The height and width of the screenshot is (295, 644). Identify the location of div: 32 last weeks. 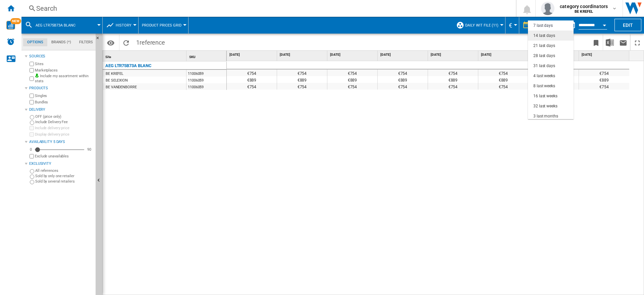
(545, 106).